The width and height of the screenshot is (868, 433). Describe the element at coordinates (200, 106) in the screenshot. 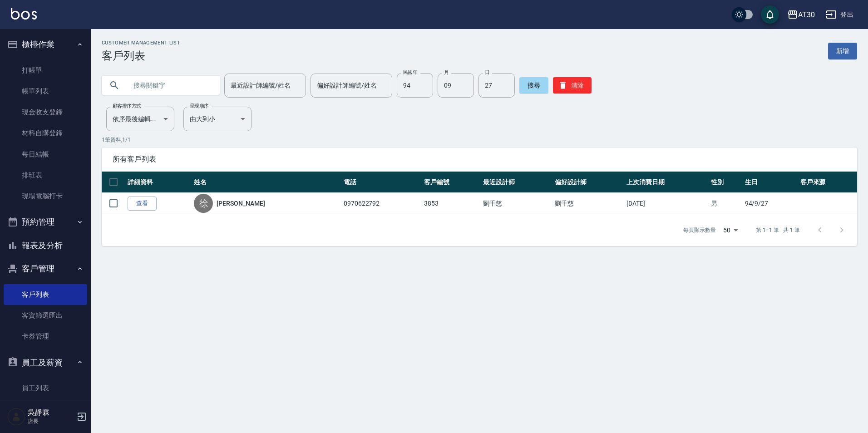

I see `label: 呈現順序` at that location.